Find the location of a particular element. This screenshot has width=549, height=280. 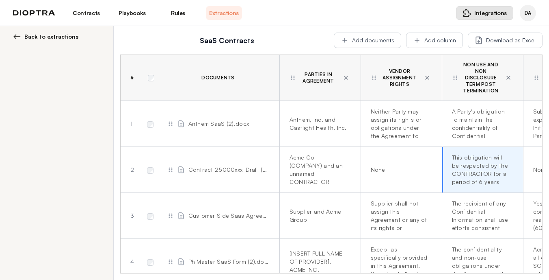

div: A Party's obligation to maintain the confidentiality of Confidential information shall remain in ... is located at coordinates (481, 124).